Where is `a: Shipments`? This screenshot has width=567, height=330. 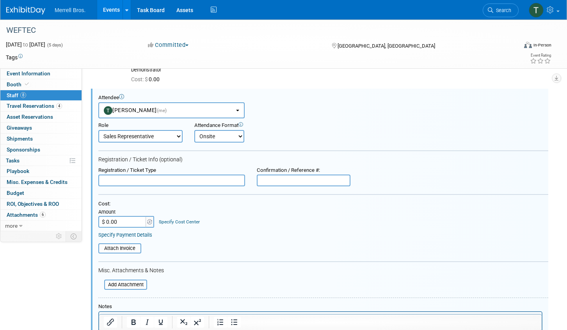
a: Shipments is located at coordinates (41, 139).